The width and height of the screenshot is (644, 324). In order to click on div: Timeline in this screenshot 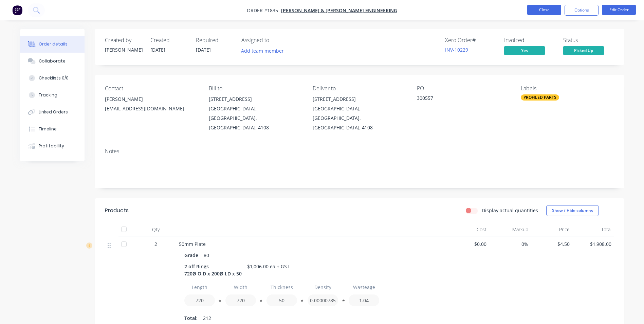, I will do `click(47, 129)`.